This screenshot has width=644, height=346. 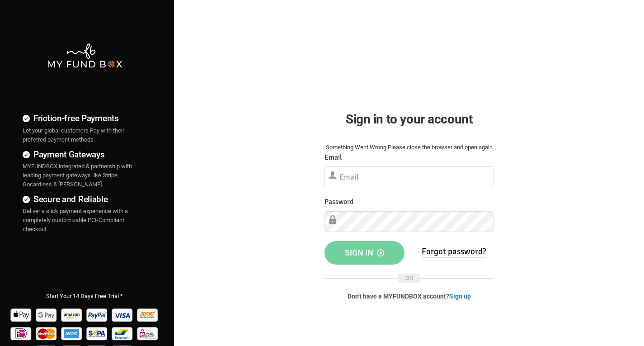 What do you see at coordinates (73, 135) in the screenshot?
I see `span: Let your global customers Pay with their preferred payment methods.` at bounding box center [73, 135].